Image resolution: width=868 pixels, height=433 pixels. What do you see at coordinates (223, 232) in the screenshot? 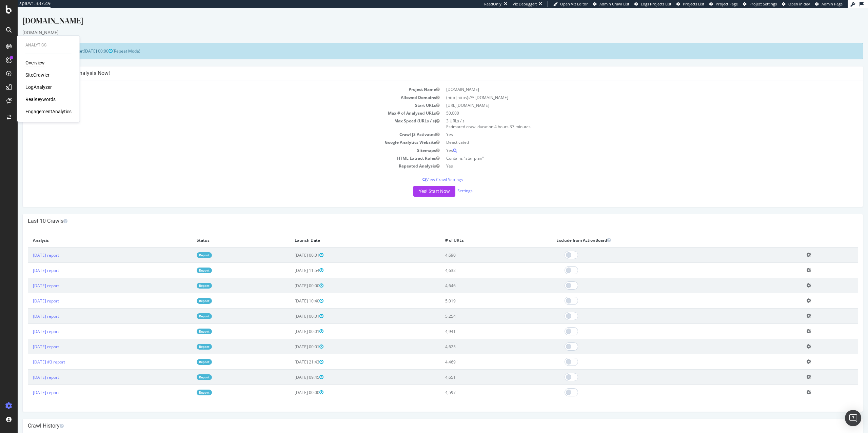
I see `th: Status` at bounding box center [223, 232].